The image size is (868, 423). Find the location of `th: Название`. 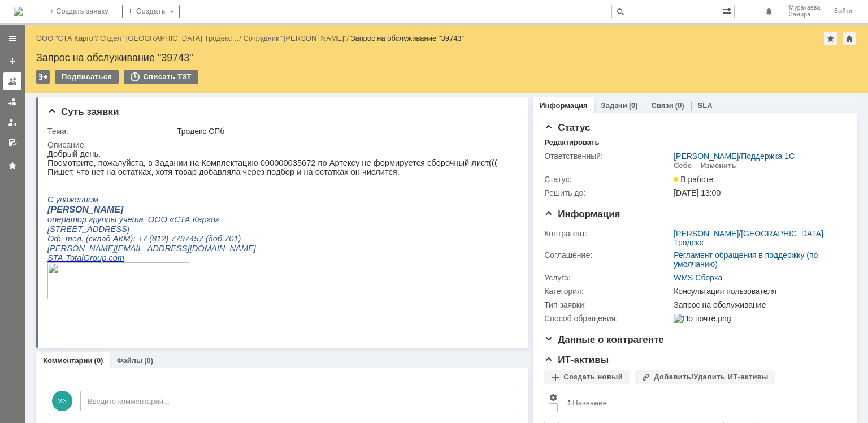

th: Название is located at coordinates (700, 402).